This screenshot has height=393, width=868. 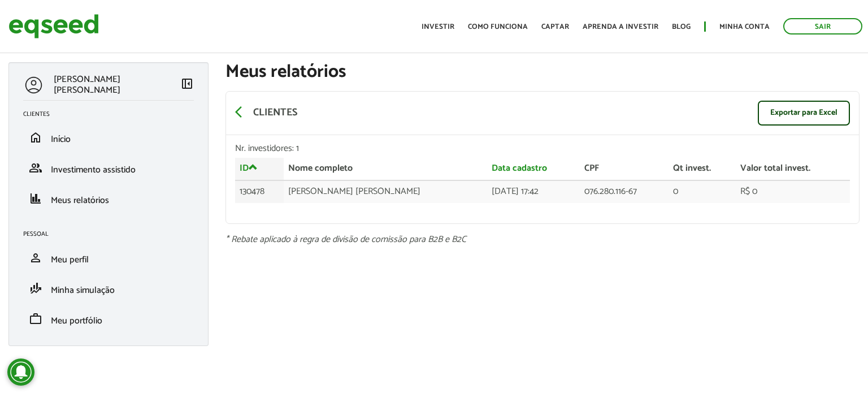 I want to click on span: home, so click(x=36, y=138).